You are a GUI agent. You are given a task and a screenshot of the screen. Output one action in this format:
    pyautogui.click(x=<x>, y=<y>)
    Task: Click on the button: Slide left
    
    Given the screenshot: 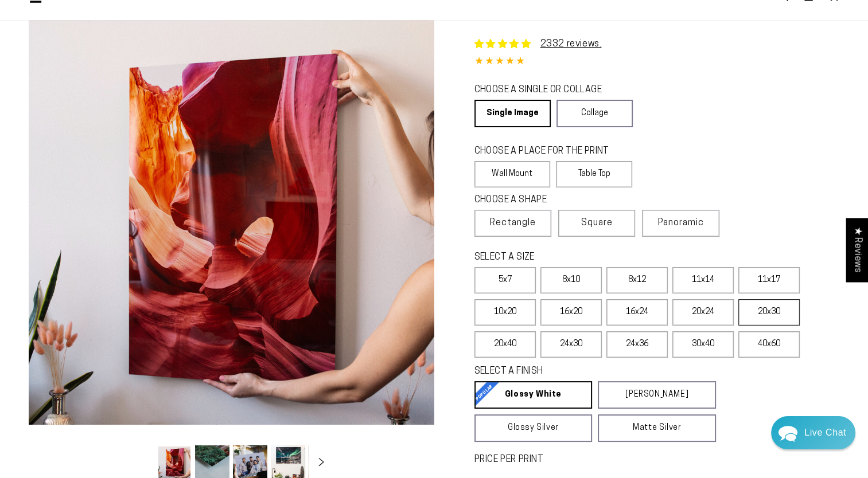 What is the action you would take?
    pyautogui.click(x=141, y=463)
    